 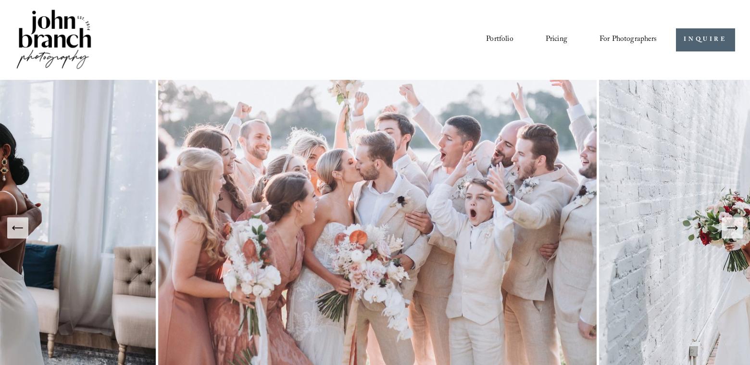 I want to click on img: John Branch IV Photography, so click(x=54, y=40).